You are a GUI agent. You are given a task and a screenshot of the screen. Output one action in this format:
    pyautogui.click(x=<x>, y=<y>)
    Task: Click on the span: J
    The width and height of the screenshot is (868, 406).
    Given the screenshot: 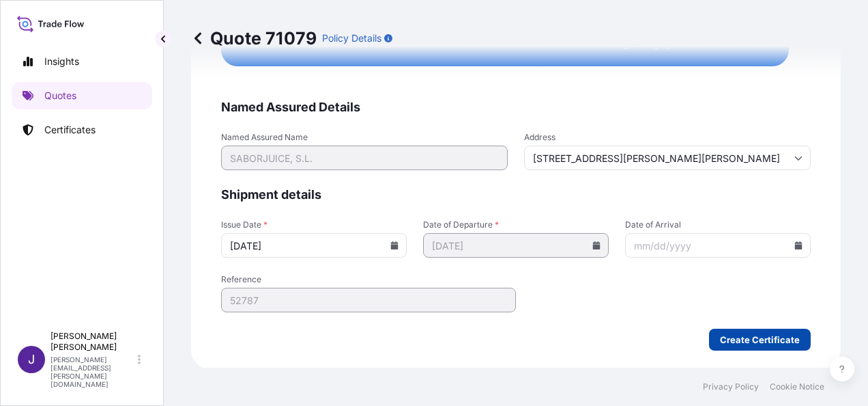 What is the action you would take?
    pyautogui.click(x=31, y=360)
    